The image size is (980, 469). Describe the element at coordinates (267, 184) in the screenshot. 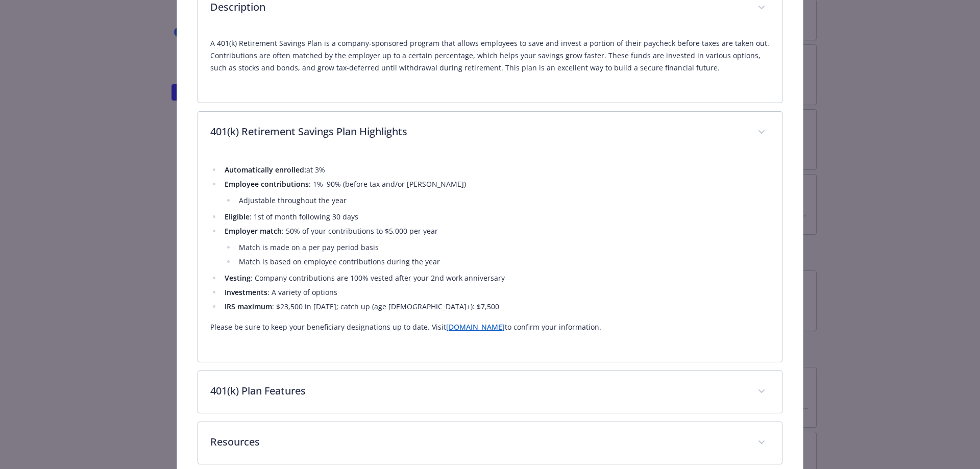

I see `strong: Employee contributions` at that location.